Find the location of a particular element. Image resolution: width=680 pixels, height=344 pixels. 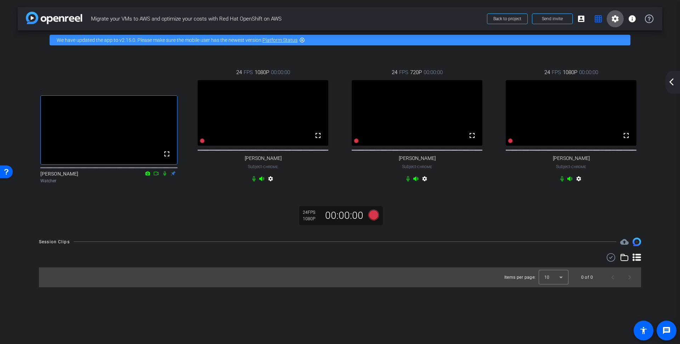

mat-icon: account_box is located at coordinates (581, 19).